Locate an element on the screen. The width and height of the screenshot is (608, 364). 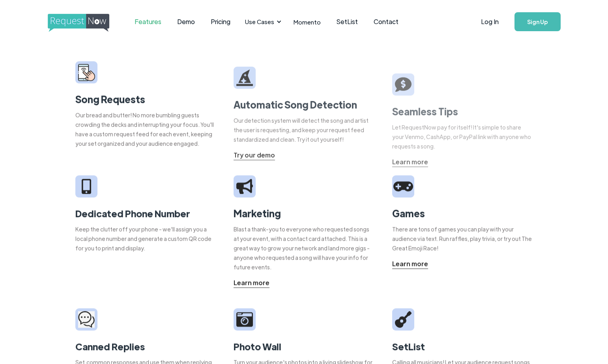
strong: Photo Wall is located at coordinates (257, 346).